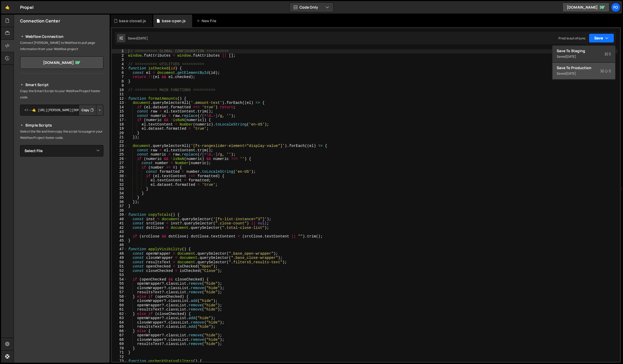  Describe the element at coordinates (120, 219) in the screenshot. I see `div: 40` at that location.